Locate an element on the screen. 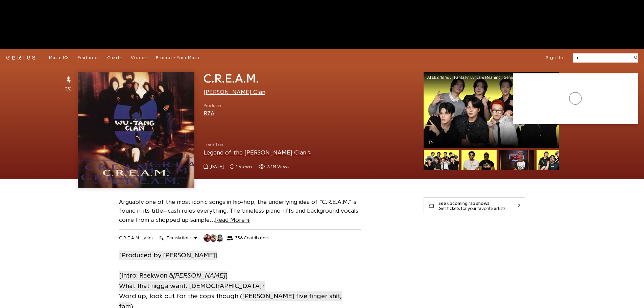 The width and height of the screenshot is (644, 308). h2: C.R.E.A.M. Lyrics is located at coordinates (136, 238).